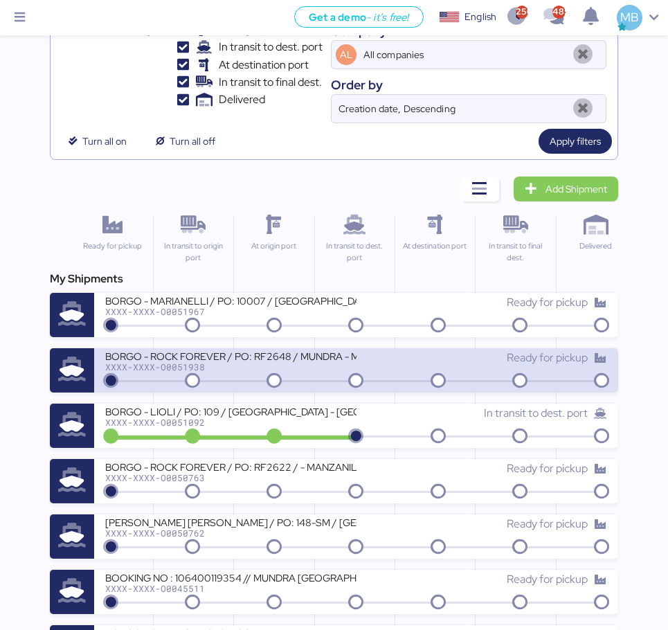 The image size is (668, 630). I want to click on span: Turn all off, so click(193, 141).